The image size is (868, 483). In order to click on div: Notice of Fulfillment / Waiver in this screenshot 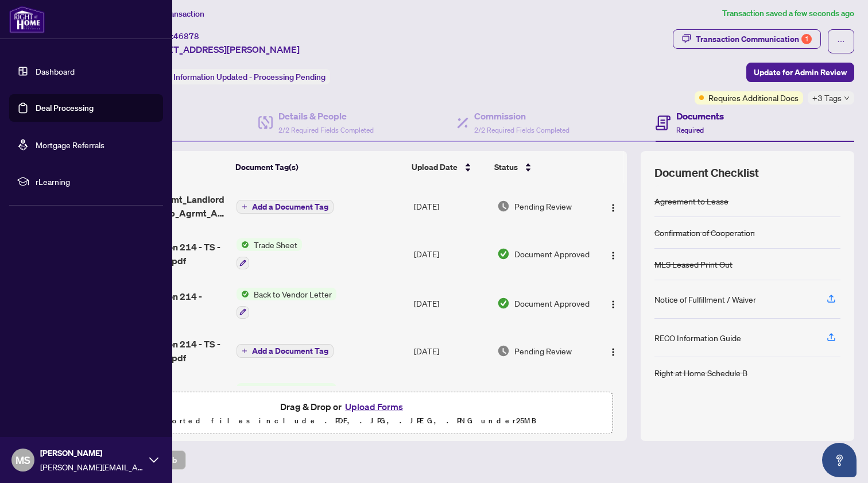, I will do `click(705, 299)`.